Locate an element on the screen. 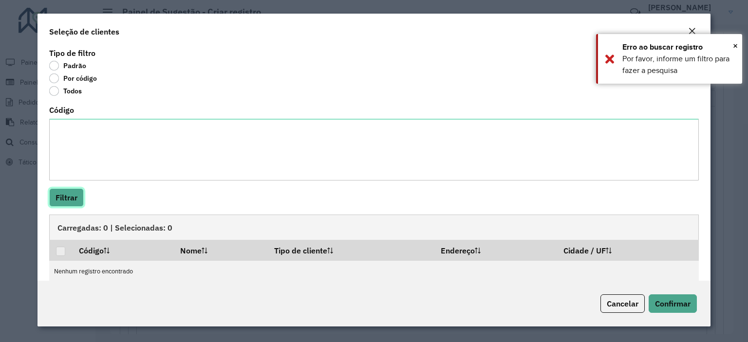 The width and height of the screenshot is (748, 342). button: Confirmar is located at coordinates (672, 304).